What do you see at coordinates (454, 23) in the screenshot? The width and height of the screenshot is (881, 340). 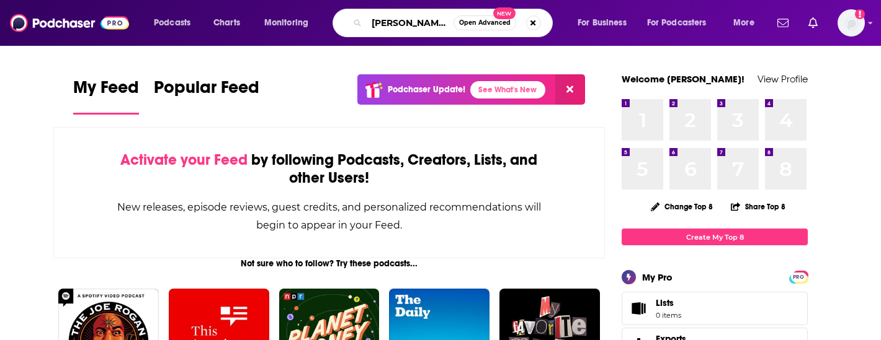 I see `div: Search podcasts, credits, & more...` at bounding box center [454, 23].